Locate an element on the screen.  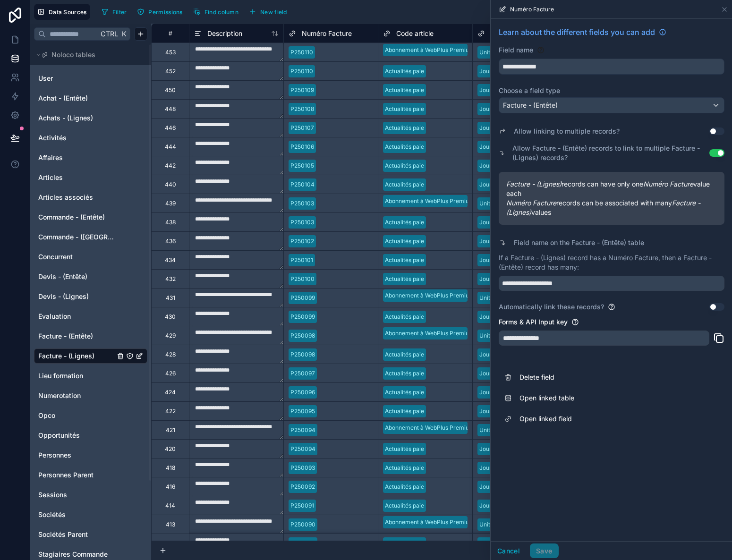
div: Numerotation is located at coordinates (90, 396).